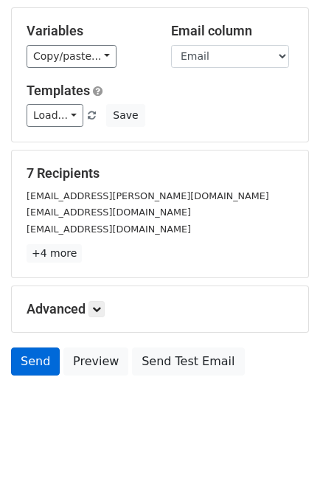  What do you see at coordinates (283, 463) in the screenshot?
I see `div: Chat Widget` at bounding box center [283, 463].